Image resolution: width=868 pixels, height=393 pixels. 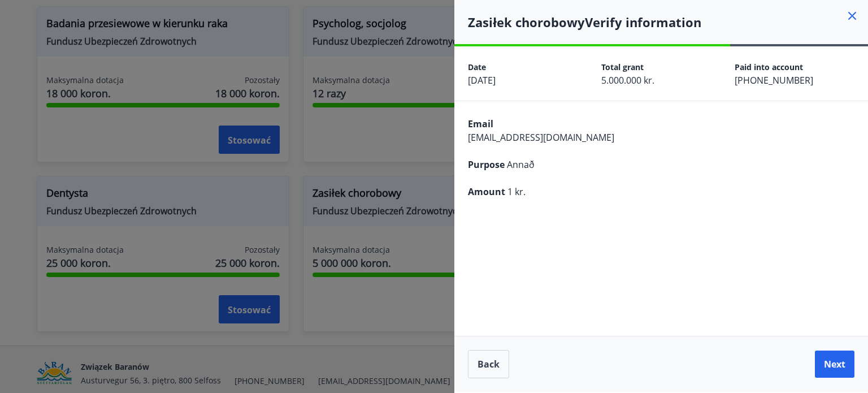 I want to click on span: Total grant, so click(x=622, y=67).